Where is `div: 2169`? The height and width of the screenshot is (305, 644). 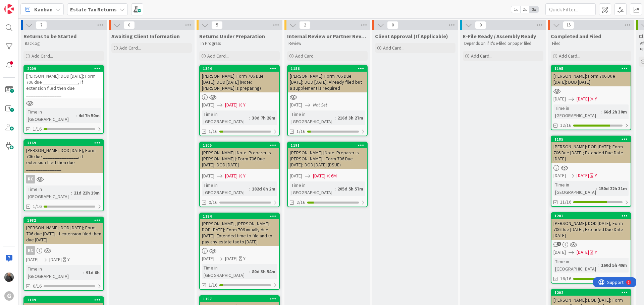
div: 2169 is located at coordinates (64, 143).